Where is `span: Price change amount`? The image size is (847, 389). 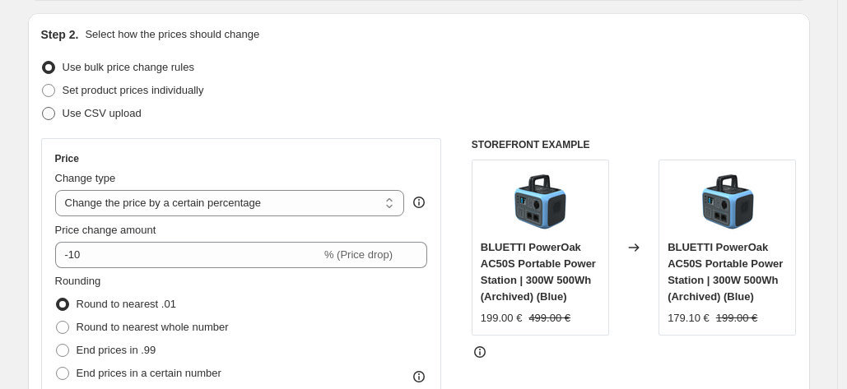
span: Price change amount is located at coordinates (105, 230).